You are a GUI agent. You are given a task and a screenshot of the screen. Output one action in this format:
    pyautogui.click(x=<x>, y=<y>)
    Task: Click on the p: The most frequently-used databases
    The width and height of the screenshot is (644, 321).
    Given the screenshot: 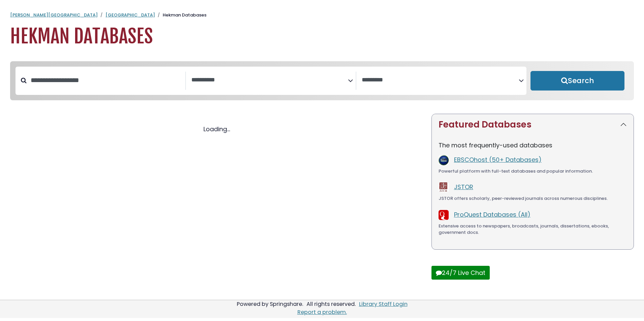 What is the action you would take?
    pyautogui.click(x=532, y=145)
    